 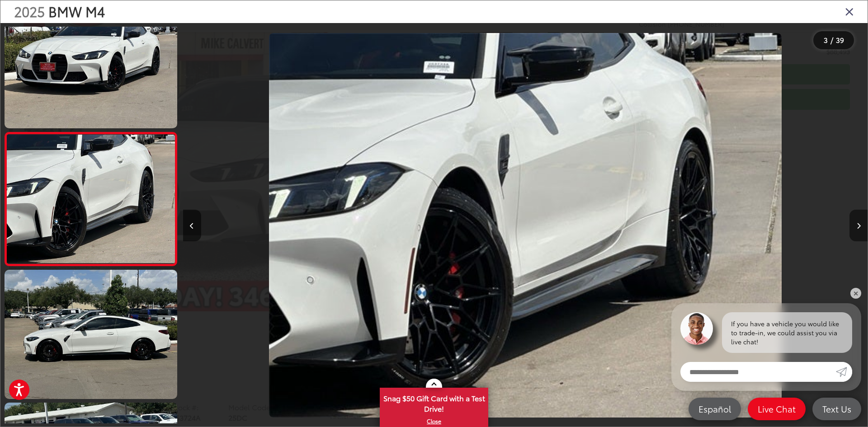 I want to click on a: Live Chat, so click(x=776, y=409).